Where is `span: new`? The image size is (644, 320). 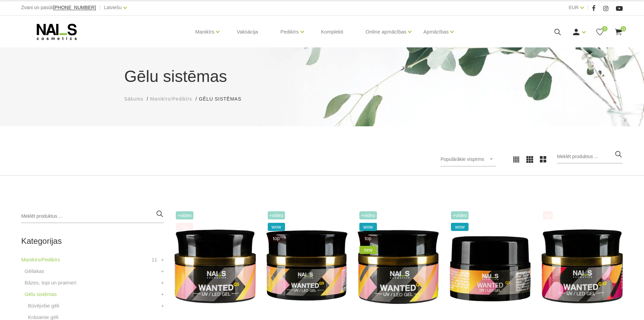
span: new is located at coordinates (368, 250).